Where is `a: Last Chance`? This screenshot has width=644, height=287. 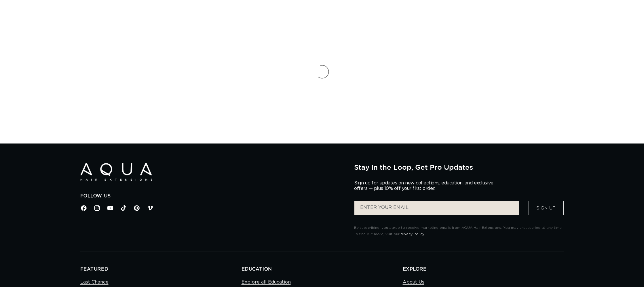 a: Last Chance is located at coordinates (94, 282).